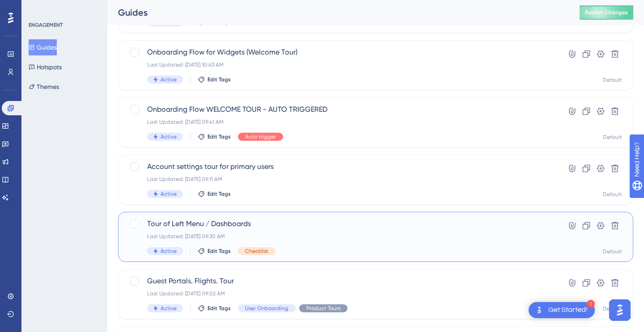 Image resolution: width=644 pixels, height=332 pixels. I want to click on div: 1, so click(591, 304).